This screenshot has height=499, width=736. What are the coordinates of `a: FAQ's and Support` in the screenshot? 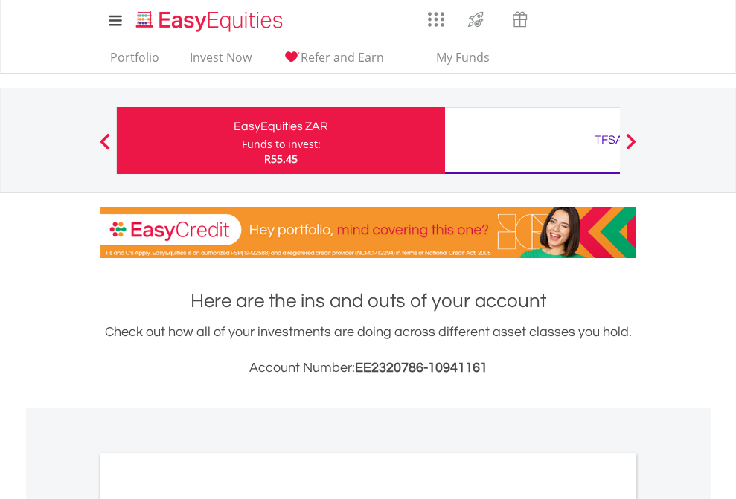 It's located at (598, 19).